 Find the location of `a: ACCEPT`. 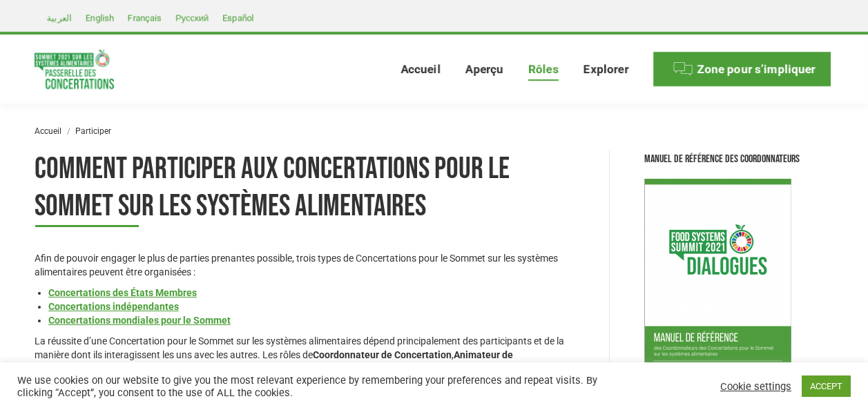

a: ACCEPT is located at coordinates (827, 386).